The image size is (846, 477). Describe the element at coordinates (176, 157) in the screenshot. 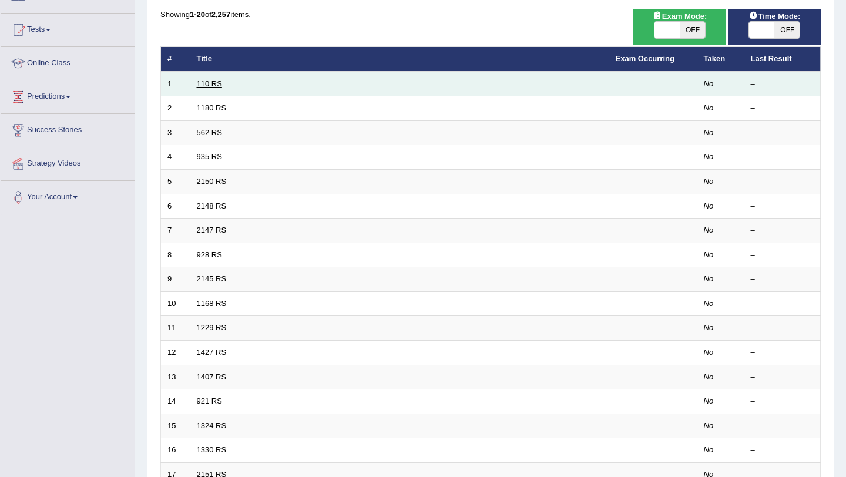

I see `td: 4` at that location.